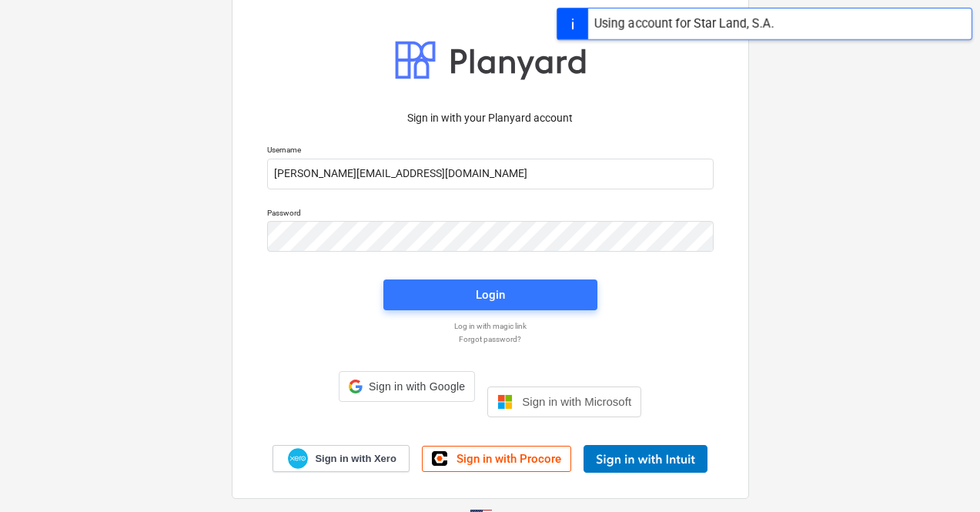 The image size is (980, 512). What do you see at coordinates (298, 458) in the screenshot?
I see `img: Xero logo` at bounding box center [298, 458].